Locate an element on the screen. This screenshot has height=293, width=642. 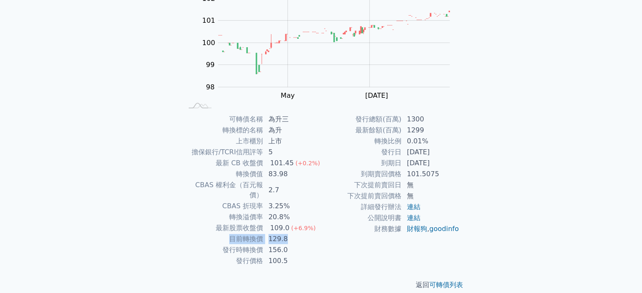
td: 最新股票收盤價 is located at coordinates (223, 228).